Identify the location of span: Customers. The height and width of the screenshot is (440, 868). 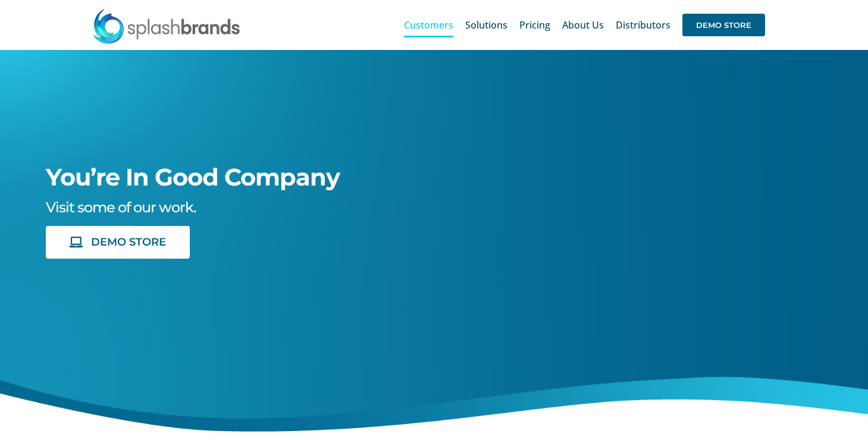
(428, 25).